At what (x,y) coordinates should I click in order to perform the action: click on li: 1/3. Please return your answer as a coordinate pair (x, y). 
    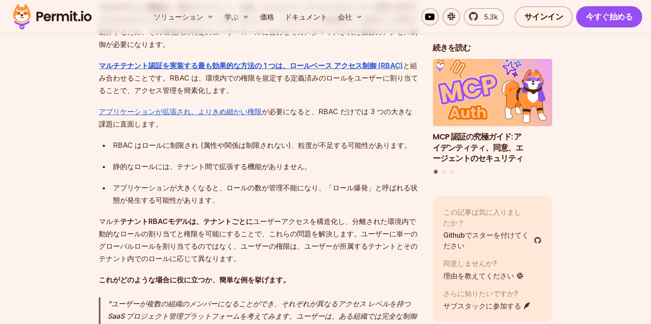
    Looking at the image, I should click on (492, 112).